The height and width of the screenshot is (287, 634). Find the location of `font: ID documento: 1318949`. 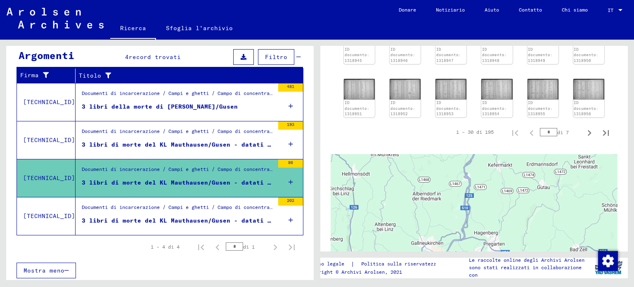

font: ID documento: 1318949 is located at coordinates (540, 55).